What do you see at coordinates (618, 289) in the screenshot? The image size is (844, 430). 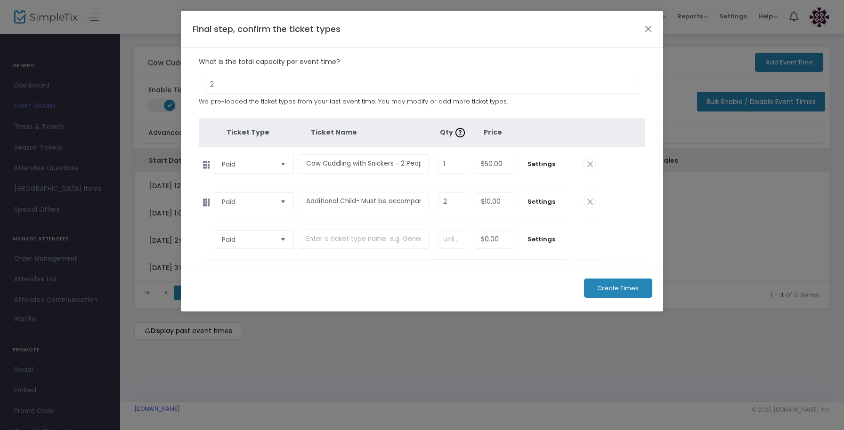 I see `span: Create Times` at bounding box center [618, 289].